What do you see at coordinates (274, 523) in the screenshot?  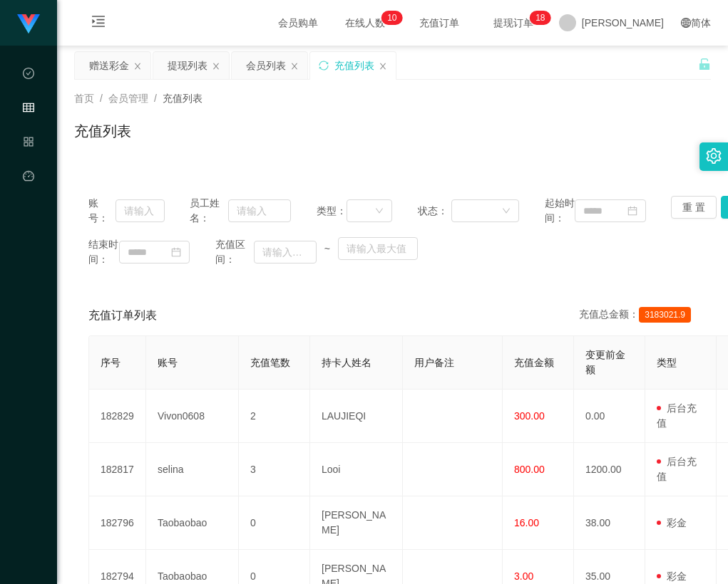 I see `td: 0` at bounding box center [274, 523].